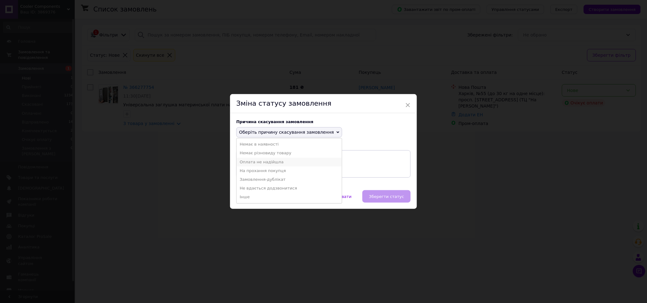 This screenshot has width=647, height=303. What do you see at coordinates (324, 121) in the screenshot?
I see `div: Причина скасування замовлення` at bounding box center [324, 121].